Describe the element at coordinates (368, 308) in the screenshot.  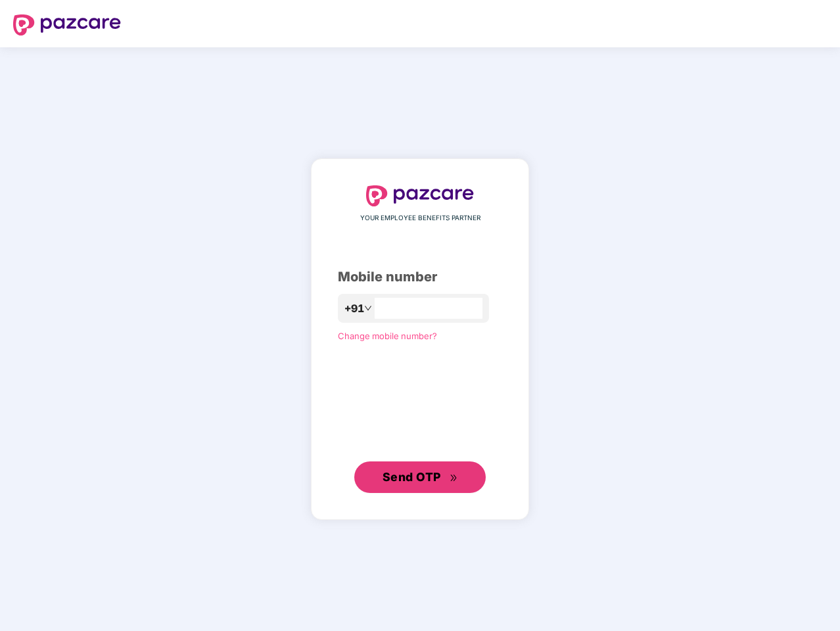
I see `span: down` at that location.